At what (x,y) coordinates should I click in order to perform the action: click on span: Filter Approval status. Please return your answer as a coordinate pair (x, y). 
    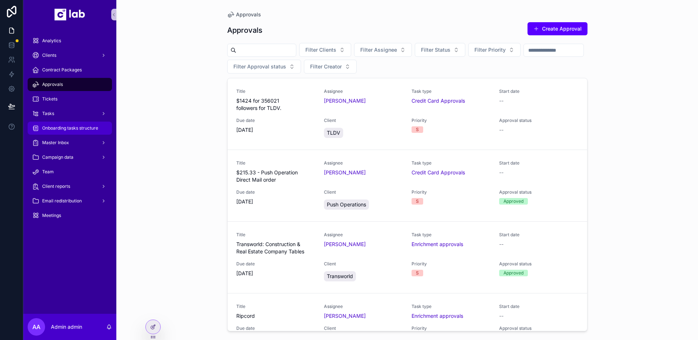
    Looking at the image, I should click on (260, 67).